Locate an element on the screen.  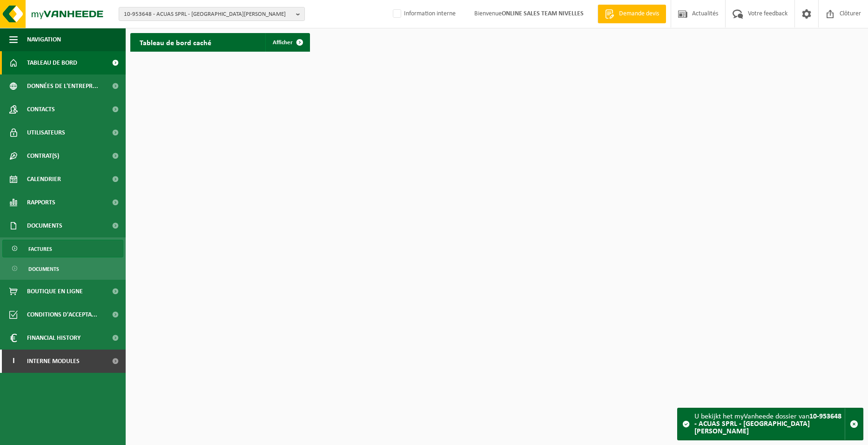
span: Factures is located at coordinates (40, 249).